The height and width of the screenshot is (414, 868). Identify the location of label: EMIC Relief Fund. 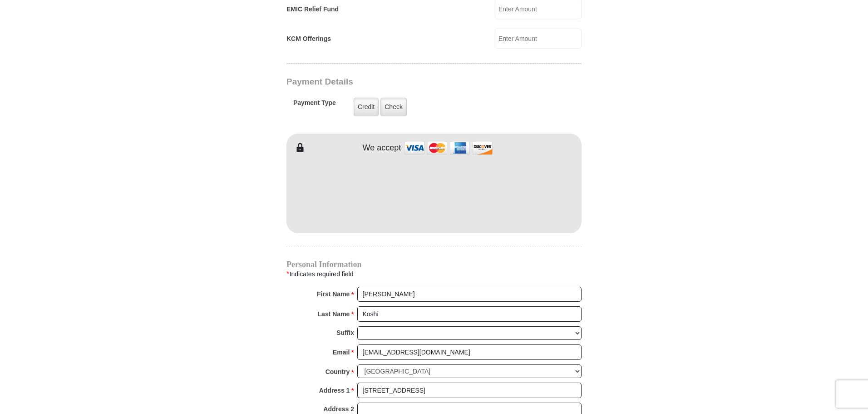
(312, 9).